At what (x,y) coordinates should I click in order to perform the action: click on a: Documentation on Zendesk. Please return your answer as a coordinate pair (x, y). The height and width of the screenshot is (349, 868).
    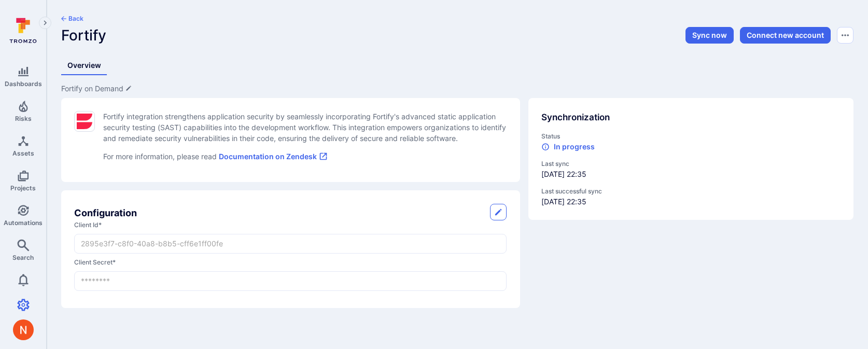
    Looking at the image, I should click on (274, 156).